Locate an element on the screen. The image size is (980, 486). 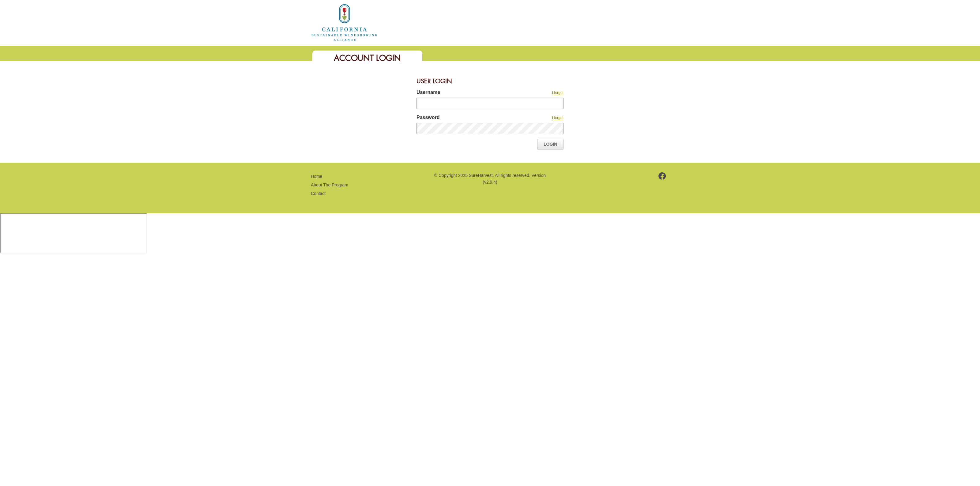
a: Contact is located at coordinates (318, 194).